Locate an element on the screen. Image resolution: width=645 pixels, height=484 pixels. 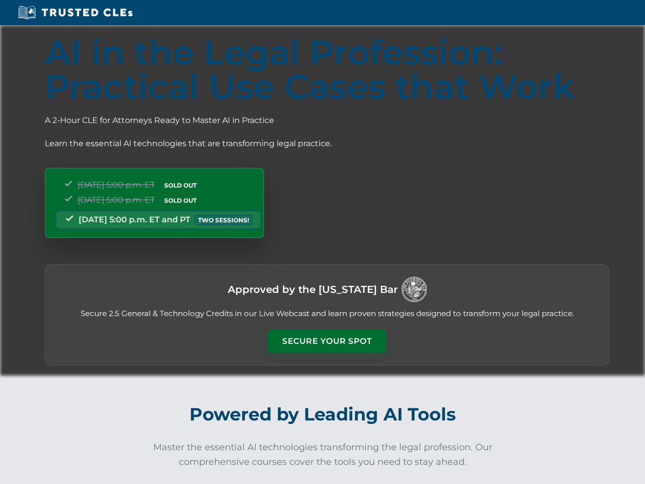
p: A 2-Hour CLE for Attorneys Ready to Master AI in Practice is located at coordinates (327, 120).